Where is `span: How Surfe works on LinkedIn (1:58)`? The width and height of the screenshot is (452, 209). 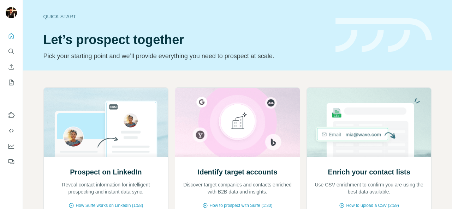
span: How Surfe works on LinkedIn (1:58) is located at coordinates (109, 206).